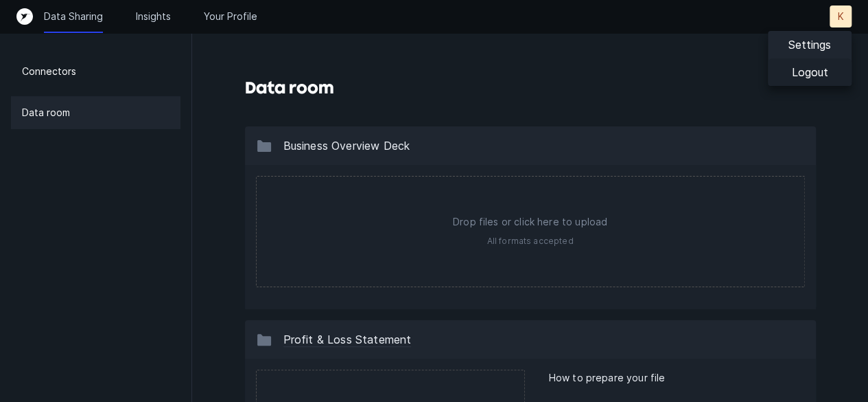 This screenshot has width=868, height=402. Describe the element at coordinates (96, 112) in the screenshot. I see `a: Data room` at that location.